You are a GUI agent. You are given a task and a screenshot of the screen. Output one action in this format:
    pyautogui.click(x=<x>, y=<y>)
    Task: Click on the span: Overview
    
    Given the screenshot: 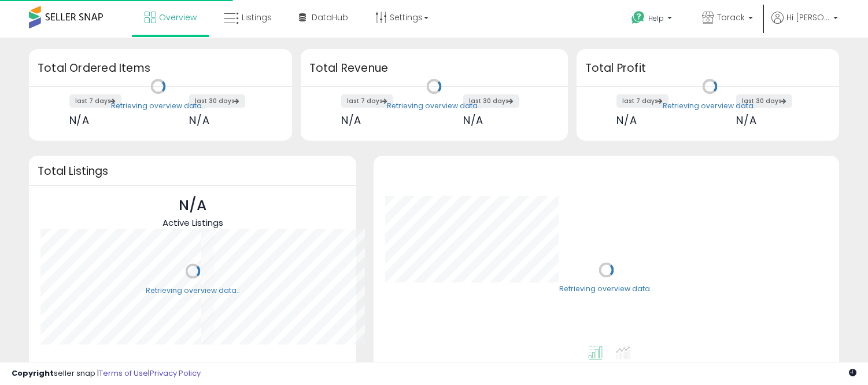 What is the action you would take?
    pyautogui.click(x=177, y=18)
    